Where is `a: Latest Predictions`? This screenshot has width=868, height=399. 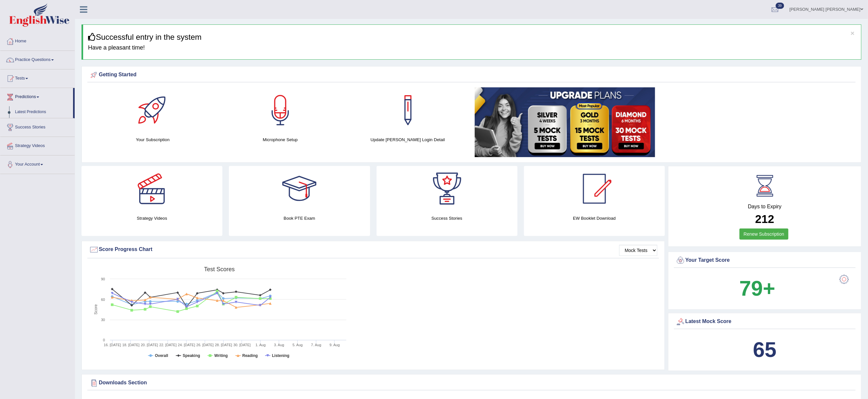
a: Latest Predictions is located at coordinates (43, 112).